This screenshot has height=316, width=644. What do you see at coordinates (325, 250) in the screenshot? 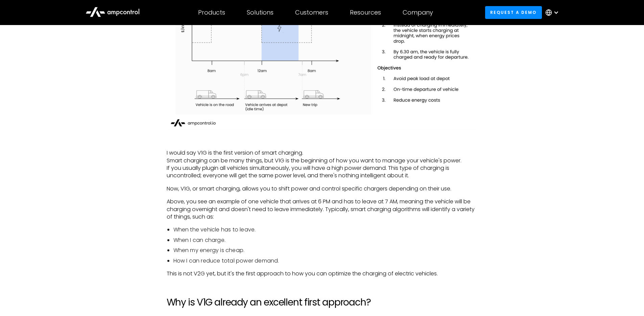
I see `li: When my energy is cheap.` at bounding box center [325, 250].